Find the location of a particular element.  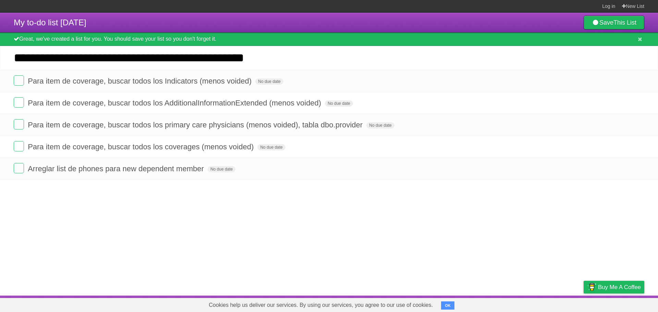

img: Buy me a coffee is located at coordinates (591, 287).